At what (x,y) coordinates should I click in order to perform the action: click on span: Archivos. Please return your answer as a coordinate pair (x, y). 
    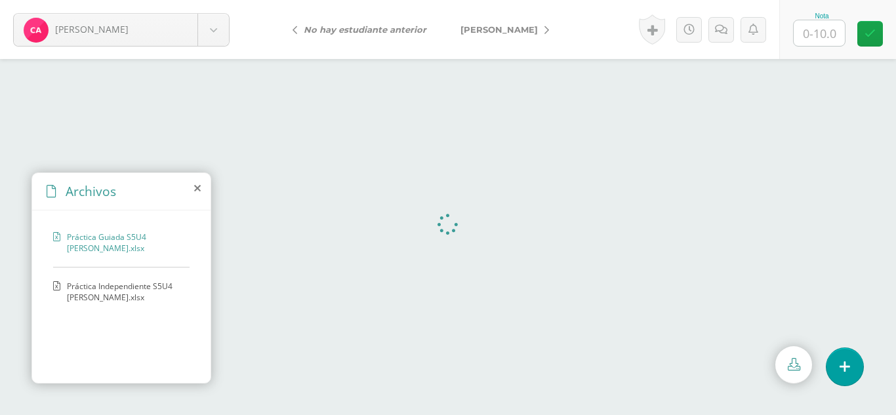
    Looking at the image, I should click on (90, 191).